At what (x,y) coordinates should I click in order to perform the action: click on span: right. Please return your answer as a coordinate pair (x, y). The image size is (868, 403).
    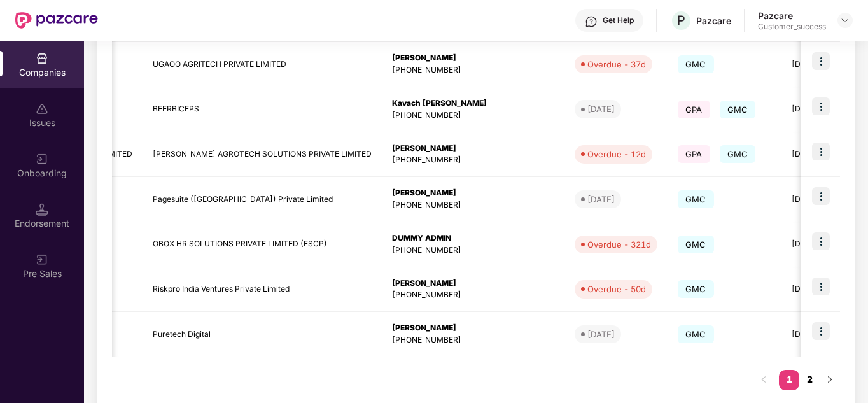
    Looking at the image, I should click on (830, 379).